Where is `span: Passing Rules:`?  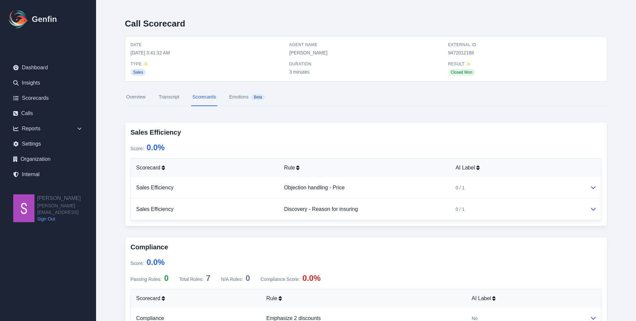 span: Passing Rules: is located at coordinates (146, 279).